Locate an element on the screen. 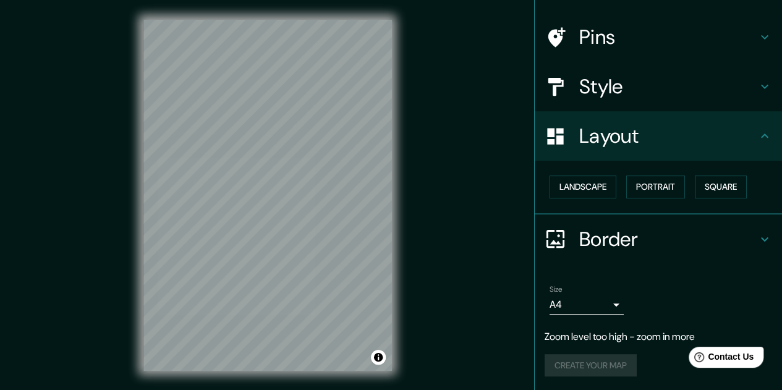  h4: Border is located at coordinates (669, 239).